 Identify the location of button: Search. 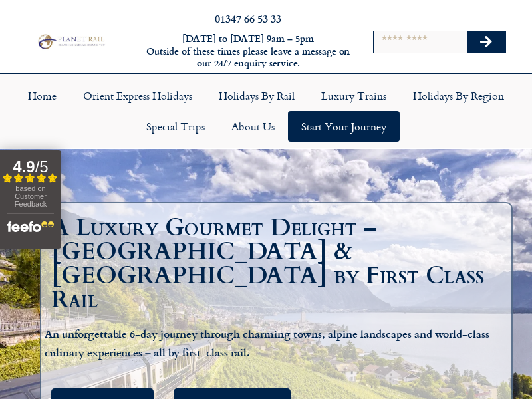
(487, 42).